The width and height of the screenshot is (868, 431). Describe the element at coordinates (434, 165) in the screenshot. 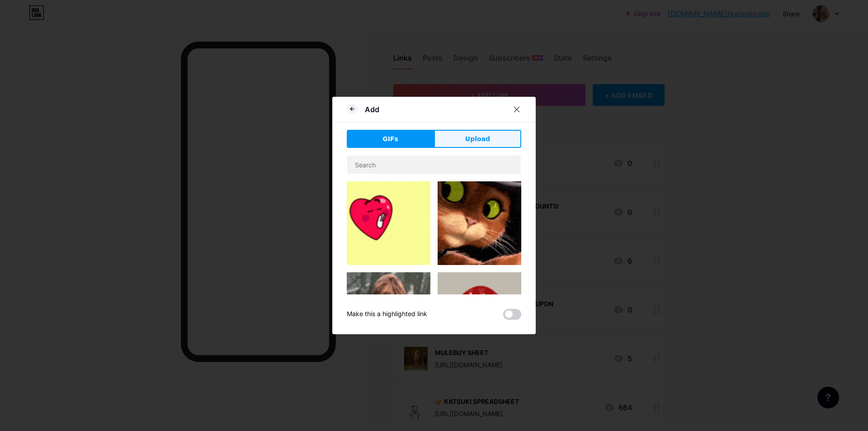

I see `input: Search` at that location.